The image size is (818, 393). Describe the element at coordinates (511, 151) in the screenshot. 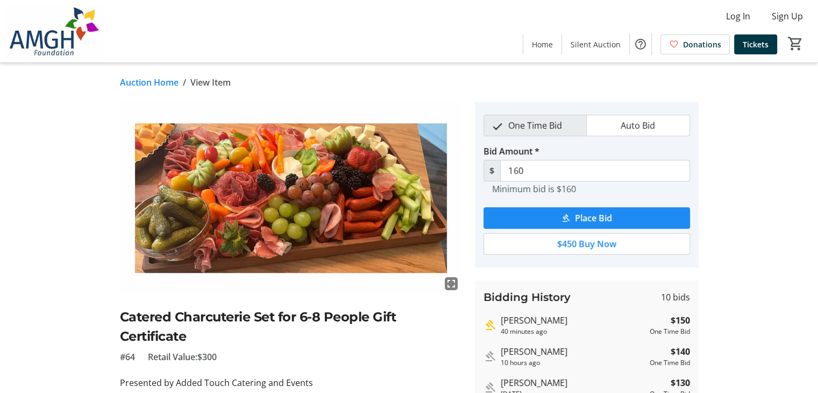

I see `label: Bid Amount *` at that location.